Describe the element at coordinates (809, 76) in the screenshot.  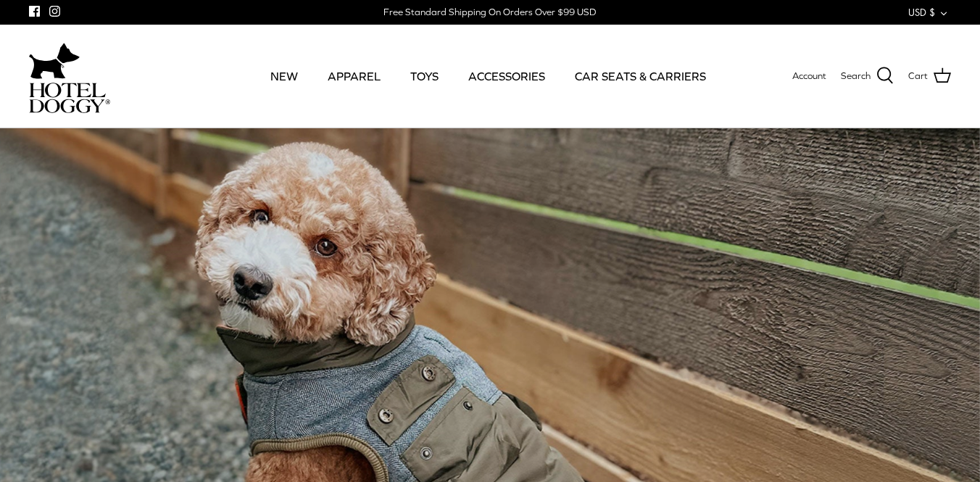
I see `span: Account` at that location.